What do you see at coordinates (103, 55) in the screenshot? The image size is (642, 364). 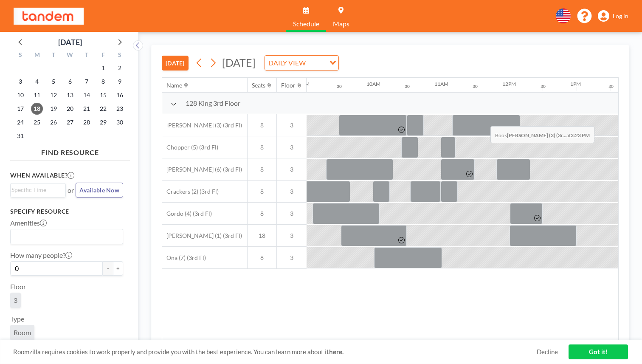 I see `div: F` at bounding box center [103, 55].